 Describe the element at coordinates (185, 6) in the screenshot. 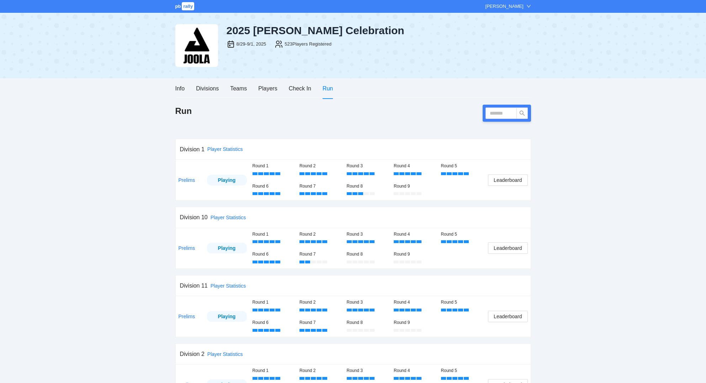

I see `a: pbrally` at that location.